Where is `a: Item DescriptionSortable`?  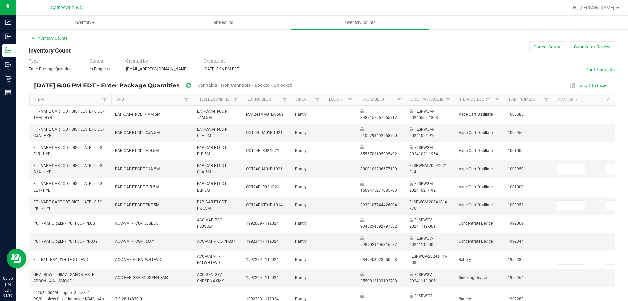
a: Item DescriptionSortable is located at coordinates (215, 99).